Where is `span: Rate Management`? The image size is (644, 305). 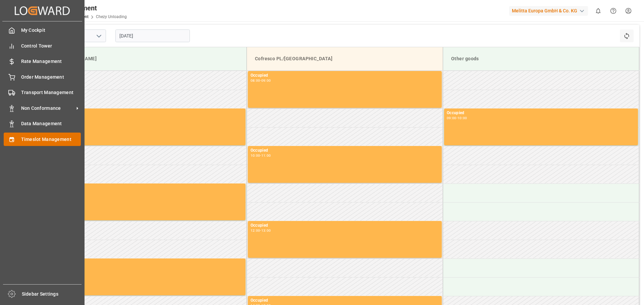
span: Rate Management is located at coordinates (51, 61).